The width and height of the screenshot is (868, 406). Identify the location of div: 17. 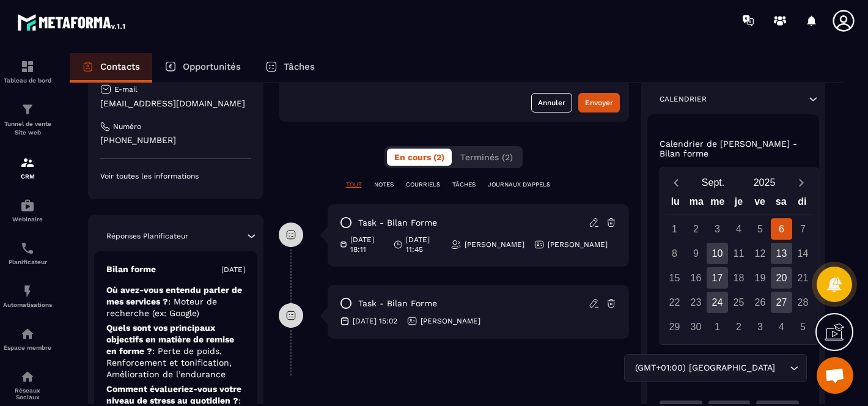
(717, 277).